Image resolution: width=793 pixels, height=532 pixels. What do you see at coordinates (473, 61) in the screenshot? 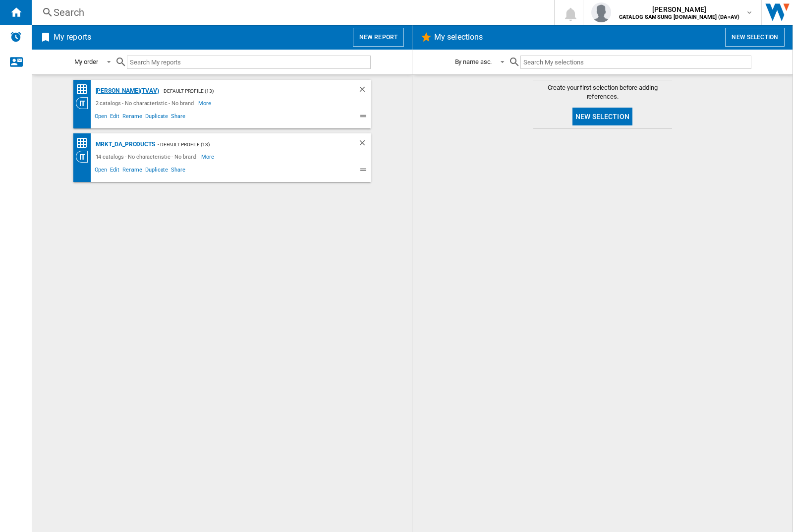
I see `div: By name asc.` at bounding box center [473, 61].